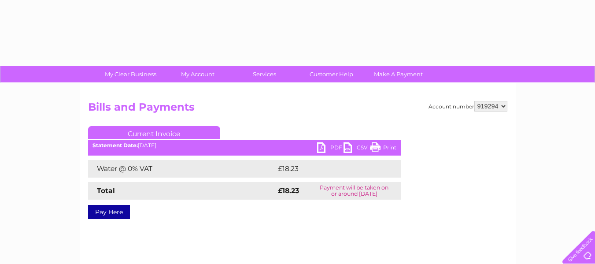 The width and height of the screenshot is (595, 264). I want to click on td: Water @ 0% VAT, so click(182, 169).